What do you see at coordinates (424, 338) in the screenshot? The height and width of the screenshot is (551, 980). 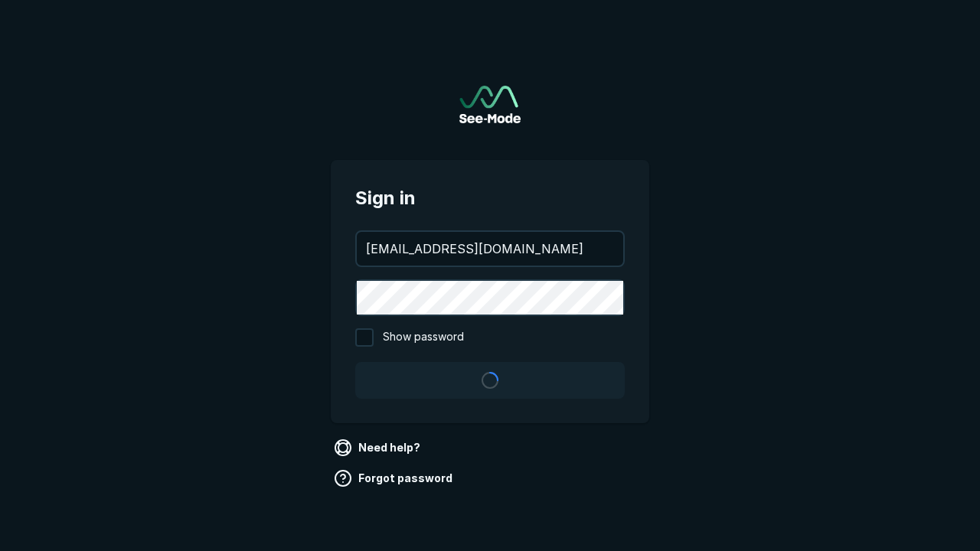 I see `span: Show password` at bounding box center [424, 338].